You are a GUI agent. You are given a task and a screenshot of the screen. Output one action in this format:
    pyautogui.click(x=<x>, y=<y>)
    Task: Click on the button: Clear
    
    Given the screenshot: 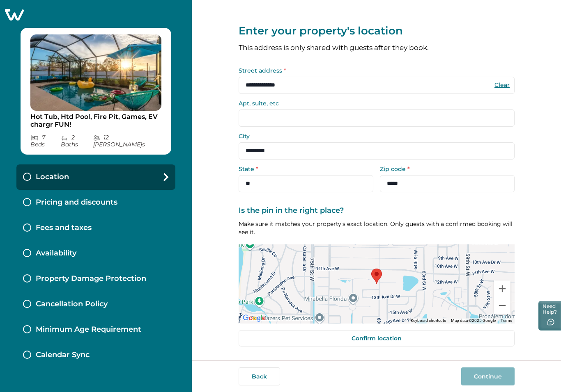 What is the action you would take?
    pyautogui.click(x=502, y=85)
    